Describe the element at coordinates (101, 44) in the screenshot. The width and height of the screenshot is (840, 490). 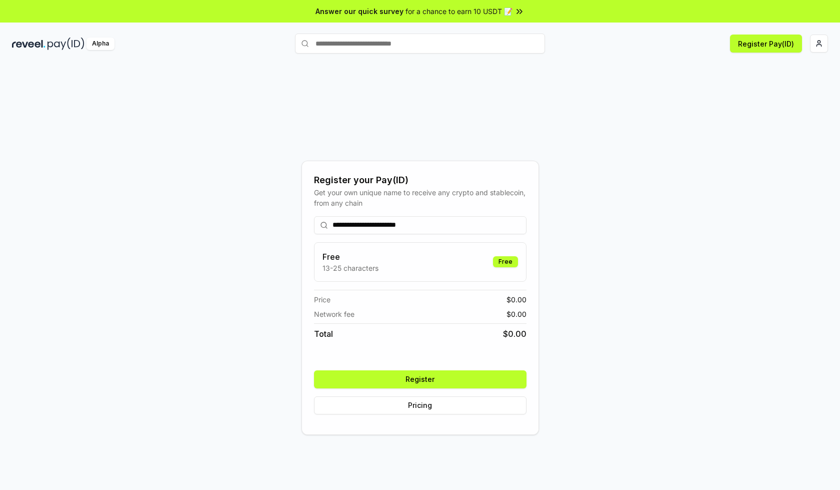
I see `div: Alpha` at that location.